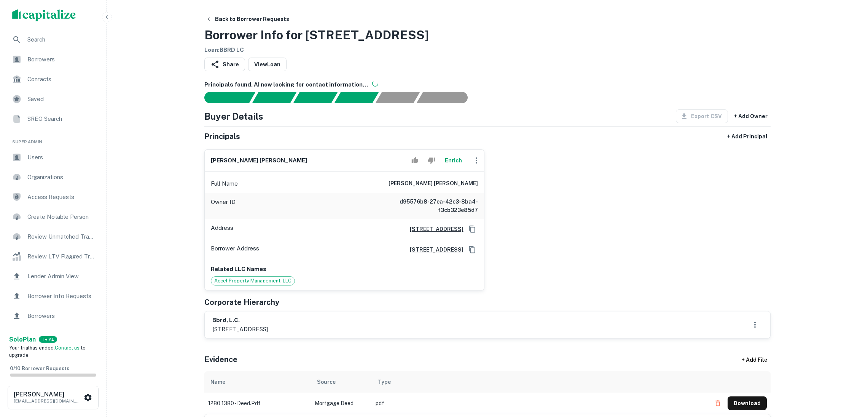 Image resolution: width=868 pixels, height=417 pixels. What do you see at coordinates (61, 236) in the screenshot?
I see `span: Review Unmatched Transactions` at bounding box center [61, 236].